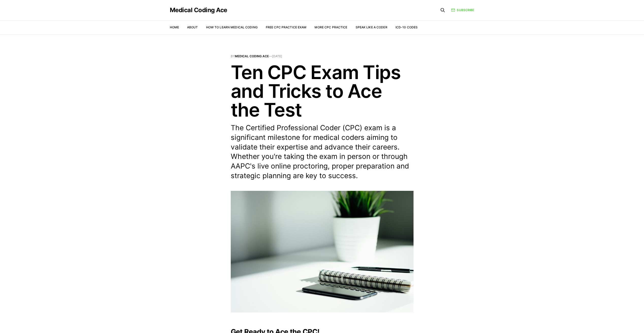 This screenshot has height=333, width=644. I want to click on a: Home, so click(174, 27).